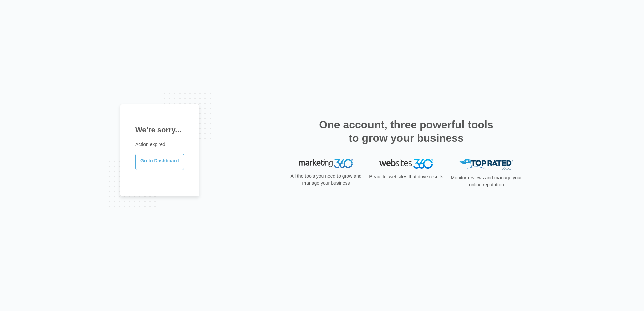 This screenshot has height=311, width=644. Describe the element at coordinates (406, 164) in the screenshot. I see `img: Websites 360` at that location.